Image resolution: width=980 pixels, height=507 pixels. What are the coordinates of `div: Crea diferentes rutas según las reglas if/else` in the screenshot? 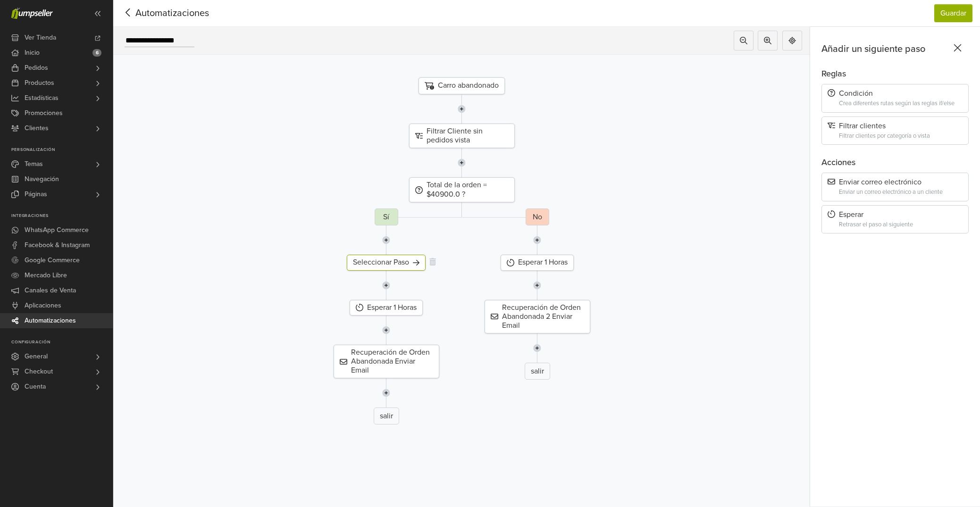 It's located at (900, 103).